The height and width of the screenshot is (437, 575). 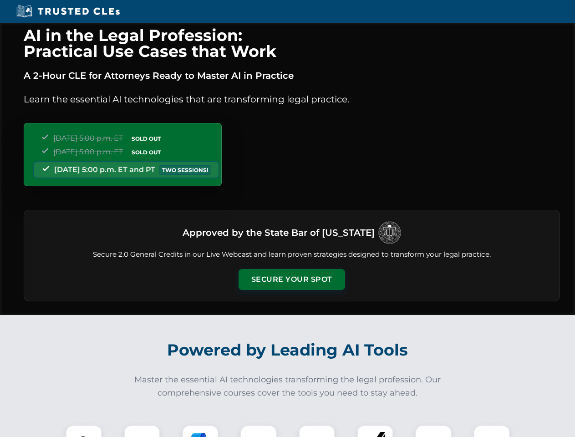 I want to click on img: Trusted CLEs, so click(x=68, y=11).